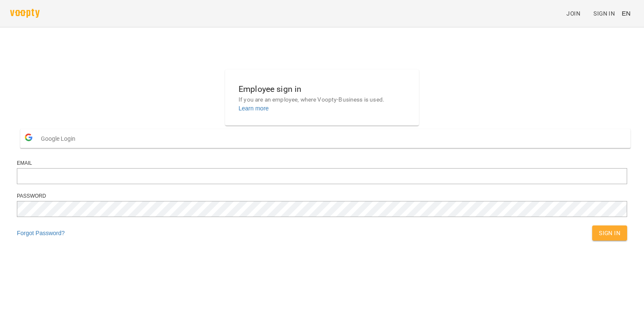 Image resolution: width=644 pixels, height=311 pixels. I want to click on button: Employee sign inIf you are an employee, where Voopty-Business is used.Learn more, so click(322, 97).